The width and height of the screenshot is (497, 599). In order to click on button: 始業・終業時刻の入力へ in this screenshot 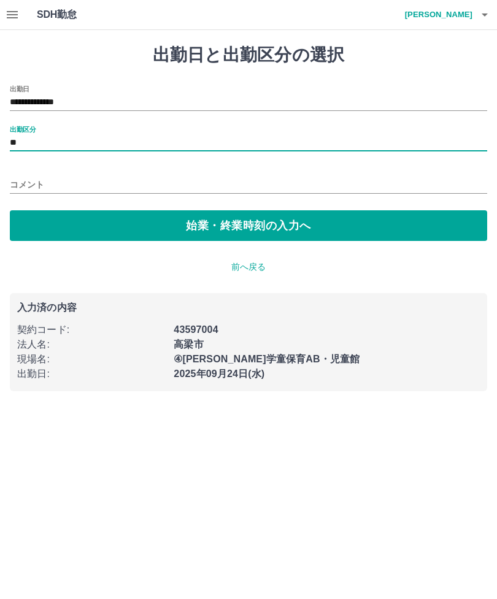, I will do `click(248, 226)`.